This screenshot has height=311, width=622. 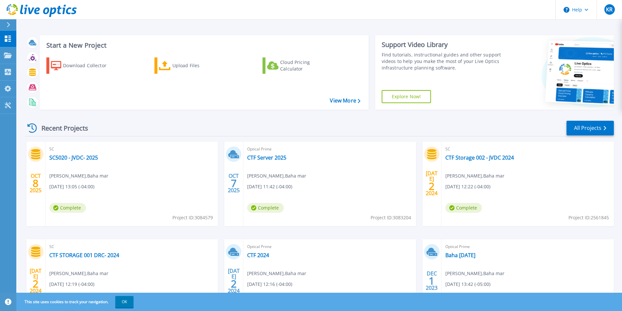 What do you see at coordinates (89, 66) in the screenshot?
I see `div: Download Collector` at bounding box center [89, 66].